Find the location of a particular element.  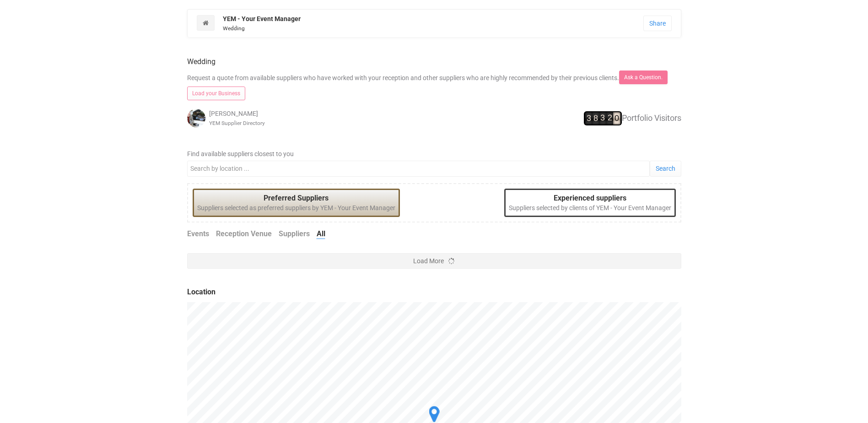

a: Ask a Question. is located at coordinates (644, 77).